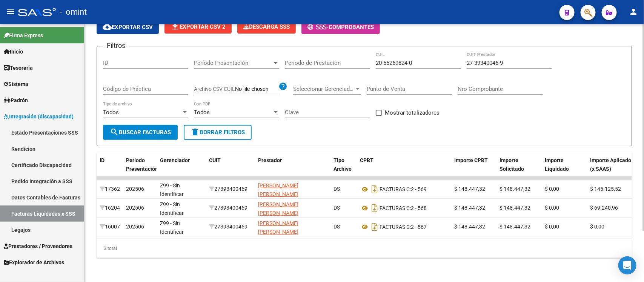 The width and height of the screenshot is (644, 282). Describe the element at coordinates (107, 27) in the screenshot. I see `mat-icon: cloud_download` at that location.